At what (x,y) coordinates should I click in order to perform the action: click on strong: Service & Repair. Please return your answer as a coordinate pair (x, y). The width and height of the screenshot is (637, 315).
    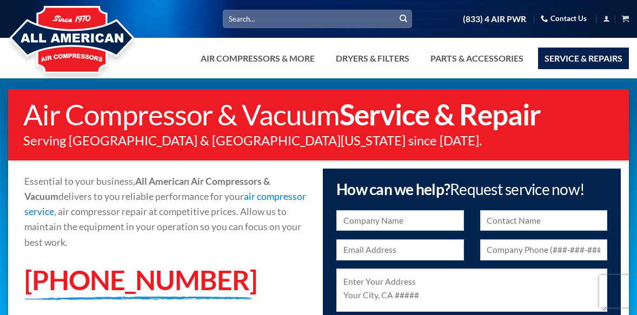
    Looking at the image, I should click on (440, 114).